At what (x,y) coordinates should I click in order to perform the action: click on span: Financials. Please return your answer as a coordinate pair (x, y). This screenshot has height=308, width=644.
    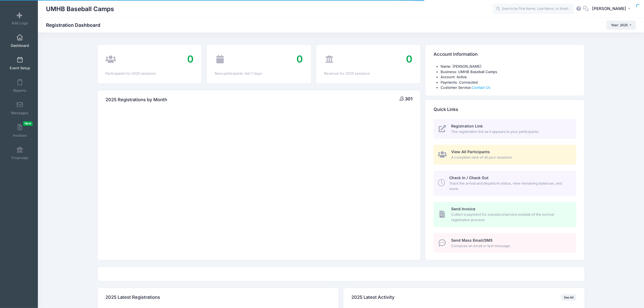
    Looking at the image, I should click on (20, 158).